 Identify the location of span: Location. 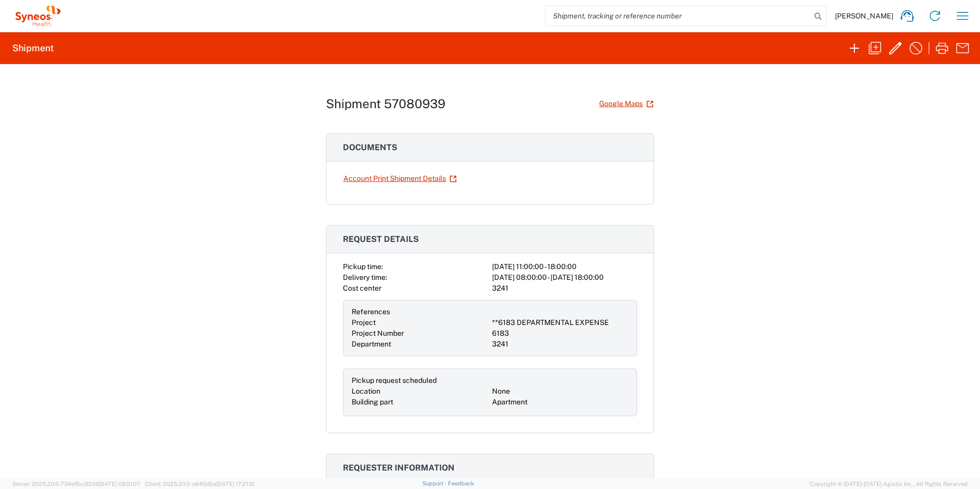
(366, 392).